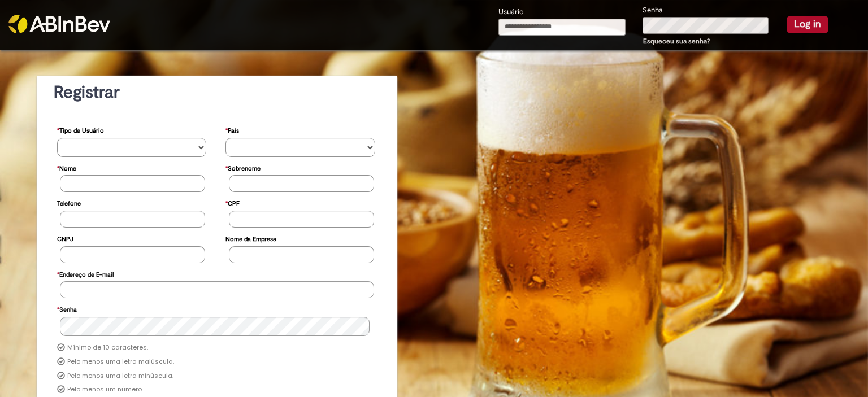 The width and height of the screenshot is (868, 397). Describe the element at coordinates (60, 23) in the screenshot. I see `img: ABInbev-white.png` at that location.